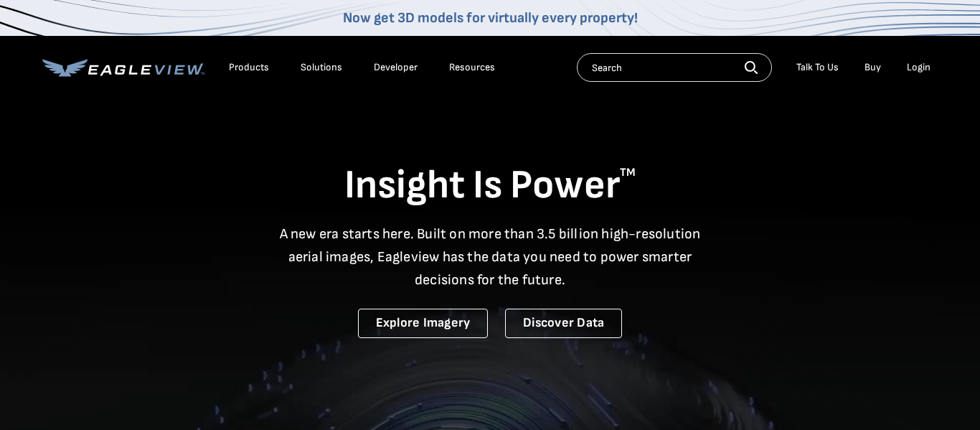 The height and width of the screenshot is (430, 980). What do you see at coordinates (490, 18) in the screenshot?
I see `a: Now get 3D models for virtually every property!` at bounding box center [490, 18].